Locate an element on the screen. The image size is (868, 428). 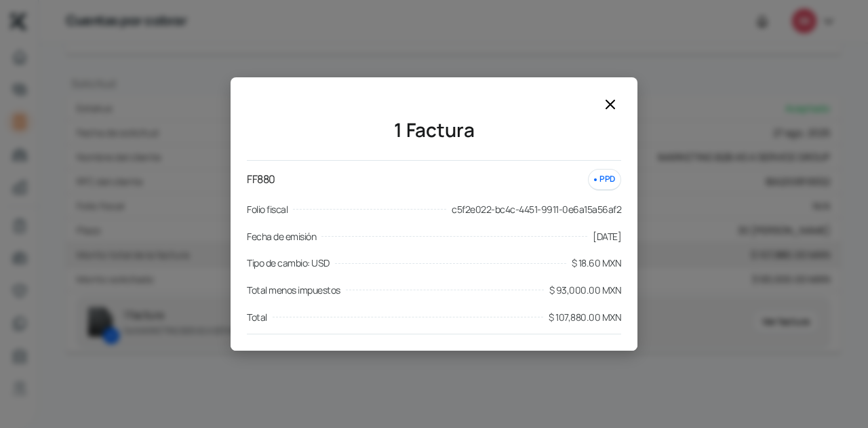
span: Folio fiscal is located at coordinates (267, 210).